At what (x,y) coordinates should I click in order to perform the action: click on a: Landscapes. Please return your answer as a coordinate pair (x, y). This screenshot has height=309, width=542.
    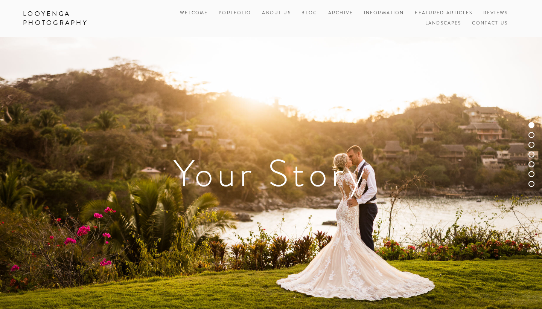
    Looking at the image, I should click on (444, 23).